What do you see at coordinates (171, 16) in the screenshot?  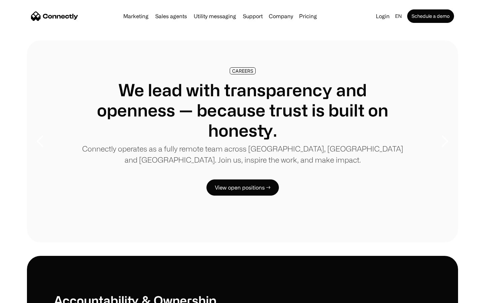 I see `a: Sales agents` at bounding box center [171, 16].